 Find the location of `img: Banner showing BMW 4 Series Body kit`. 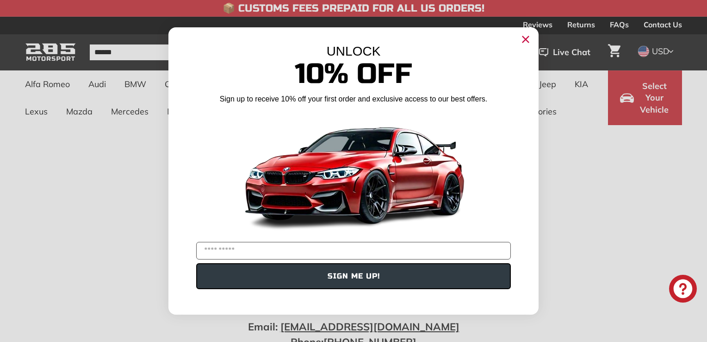

img: Banner showing BMW 4 Series Body kit is located at coordinates (354, 173).